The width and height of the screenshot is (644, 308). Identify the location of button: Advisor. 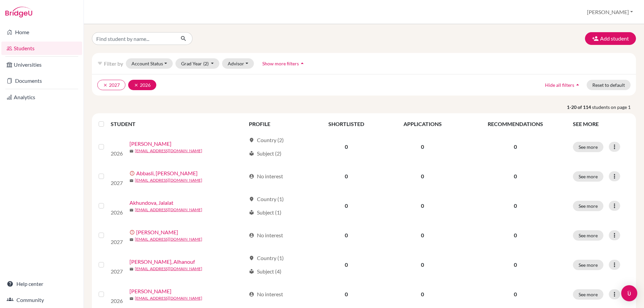
(238, 63).